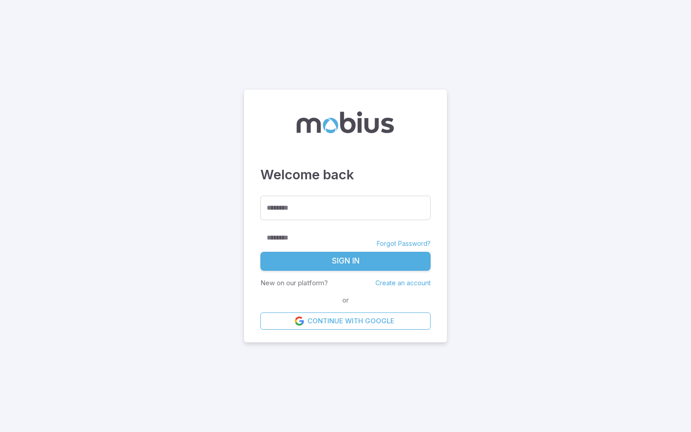  Describe the element at coordinates (404, 244) in the screenshot. I see `a: Forgot Password?` at that location.